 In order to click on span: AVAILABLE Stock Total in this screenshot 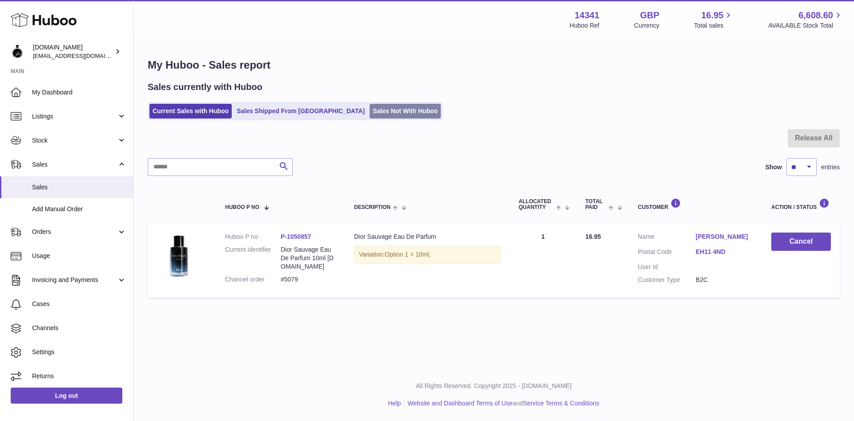, I will do `click(806, 25)`.